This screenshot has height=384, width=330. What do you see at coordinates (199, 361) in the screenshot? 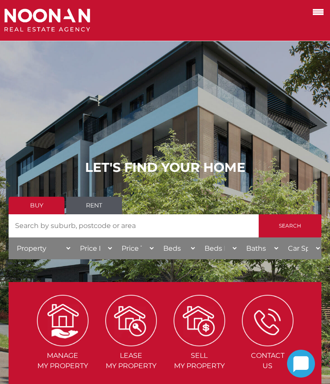
I see `span: Sell my Property` at bounding box center [199, 361].